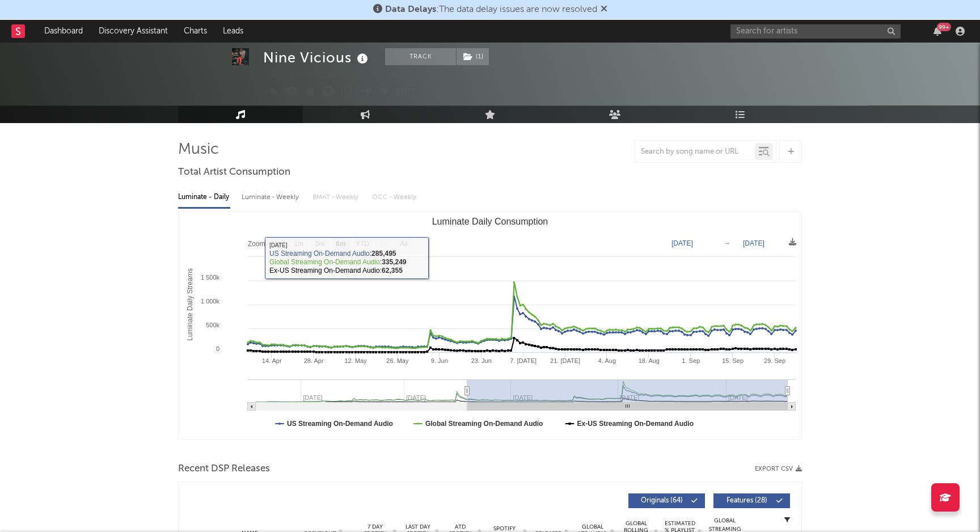  I want to click on text: 1y, so click(382, 244).